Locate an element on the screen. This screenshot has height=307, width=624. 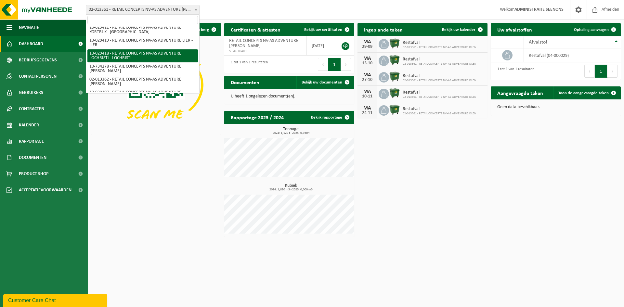
div: Customer Care Chat is located at coordinates (52, 8).